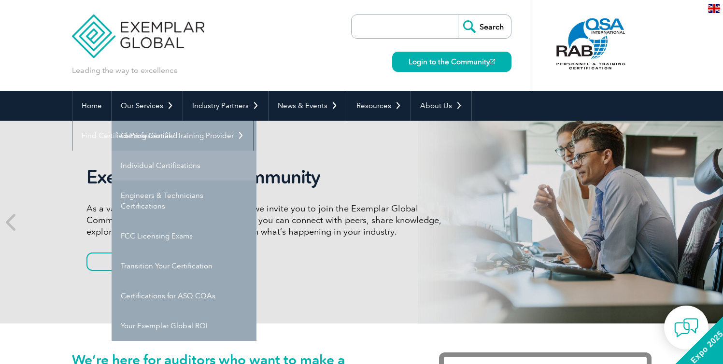 The height and width of the screenshot is (364, 723). Describe the element at coordinates (484, 27) in the screenshot. I see `input: Search` at that location.